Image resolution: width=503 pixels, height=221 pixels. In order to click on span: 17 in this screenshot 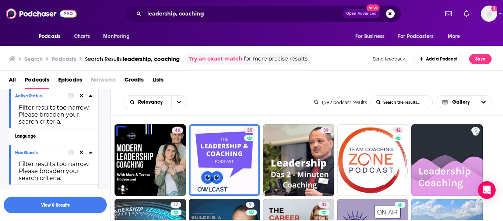, I will do `click(176, 204)`.